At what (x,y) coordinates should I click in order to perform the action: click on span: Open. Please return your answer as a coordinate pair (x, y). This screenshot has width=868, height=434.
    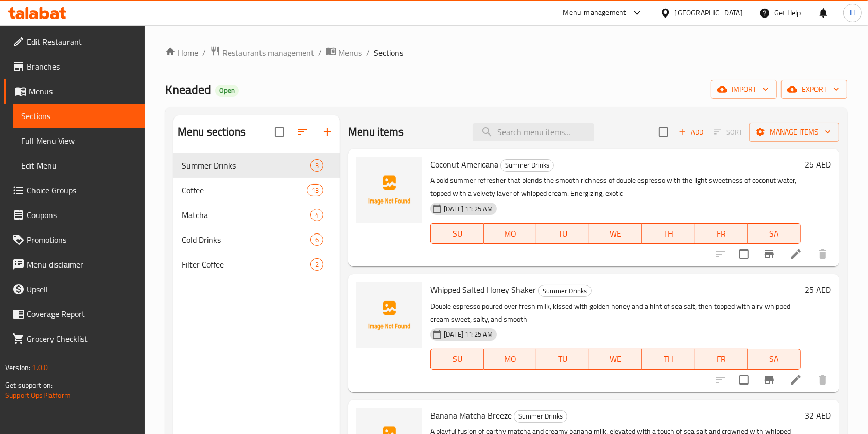
    Looking at the image, I should click on (227, 90).